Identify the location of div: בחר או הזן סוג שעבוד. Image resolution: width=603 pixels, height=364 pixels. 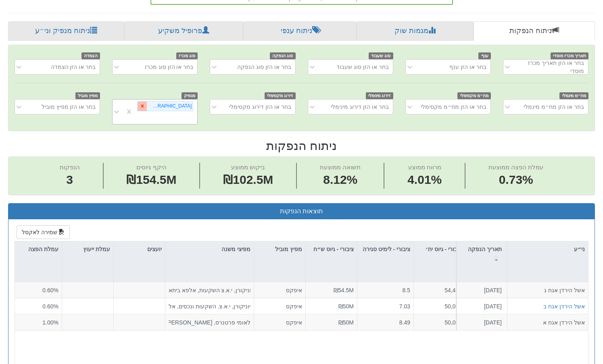
(362, 67).